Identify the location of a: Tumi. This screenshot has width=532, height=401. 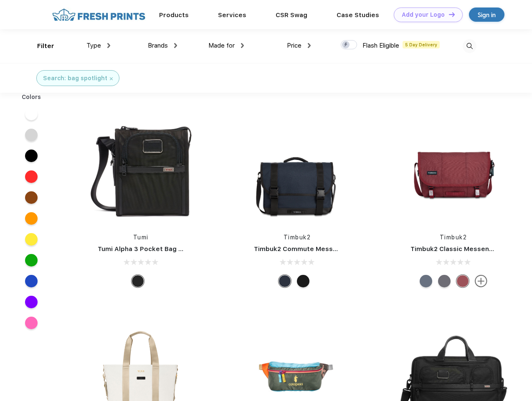
(140, 237).